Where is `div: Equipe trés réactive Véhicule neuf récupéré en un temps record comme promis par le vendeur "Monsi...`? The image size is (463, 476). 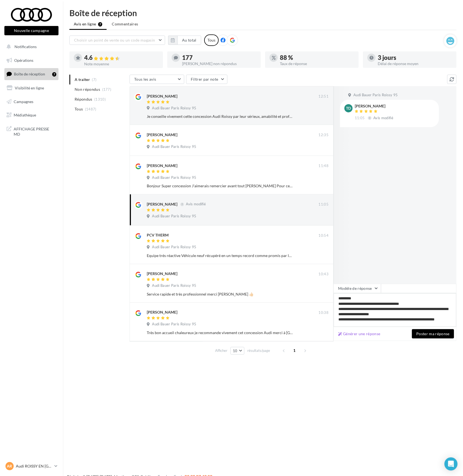 div: Equipe trés réactive Véhicule neuf récupéré en un temps record comme promis par le vendeur "Monsi... is located at coordinates (220, 255).